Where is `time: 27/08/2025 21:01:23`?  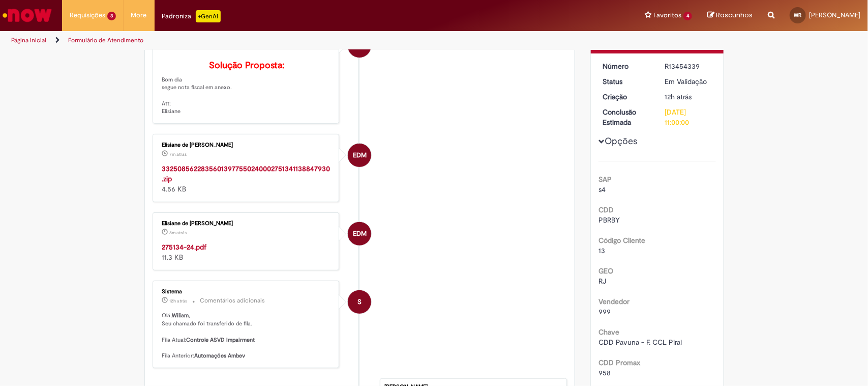
time: 27/08/2025 21:01:23 is located at coordinates (679, 97).